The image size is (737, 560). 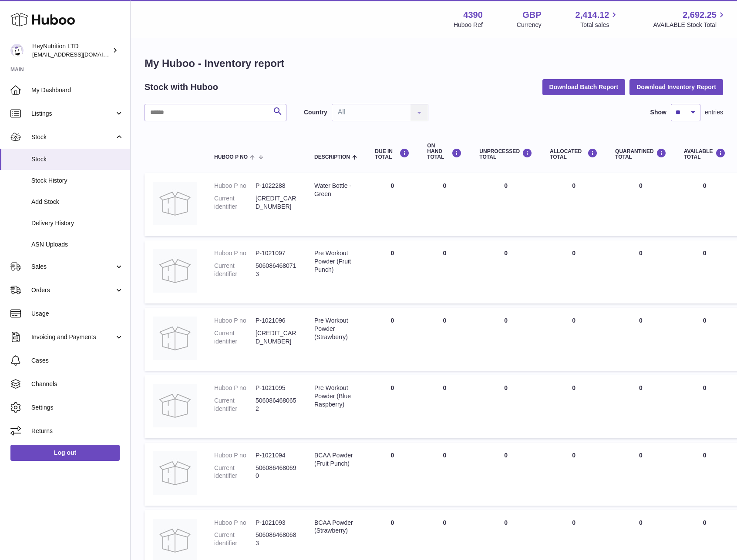 I want to click on dd: P-1021097, so click(x=276, y=253).